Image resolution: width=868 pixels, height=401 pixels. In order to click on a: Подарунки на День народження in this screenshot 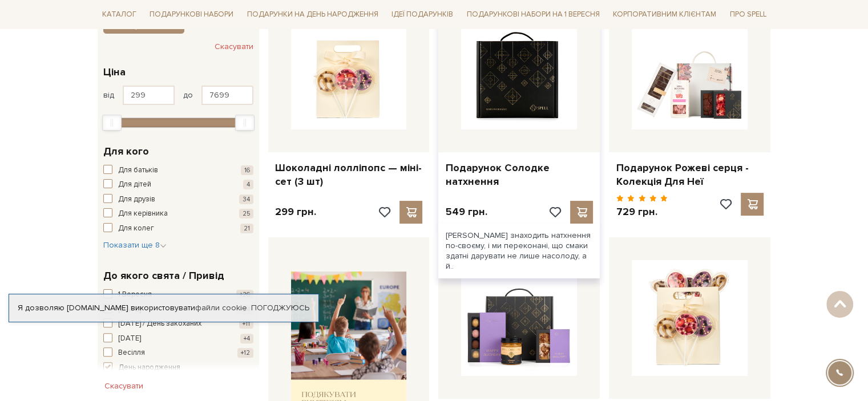, I will do `click(313, 14)`.